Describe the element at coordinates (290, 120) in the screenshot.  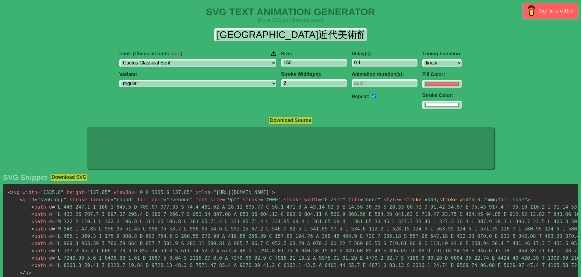
I see `button: Download Source` at that location.